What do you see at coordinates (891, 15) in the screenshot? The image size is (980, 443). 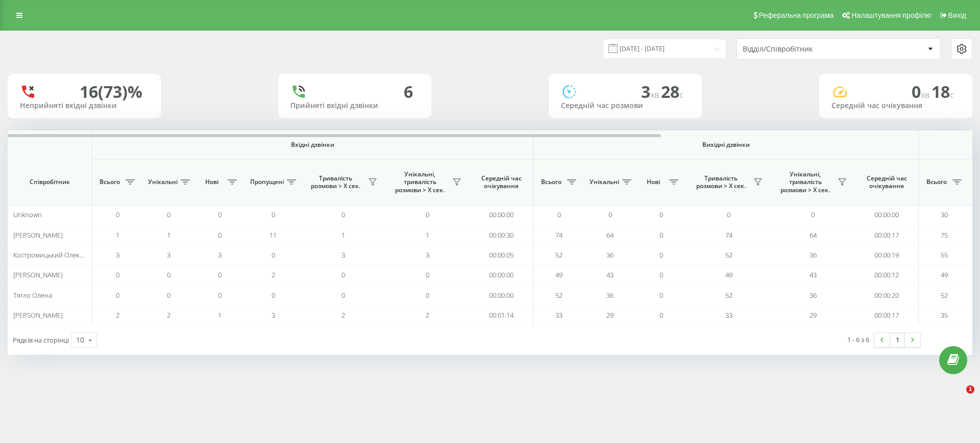 I see `span: Налаштування профілю` at bounding box center [891, 15].